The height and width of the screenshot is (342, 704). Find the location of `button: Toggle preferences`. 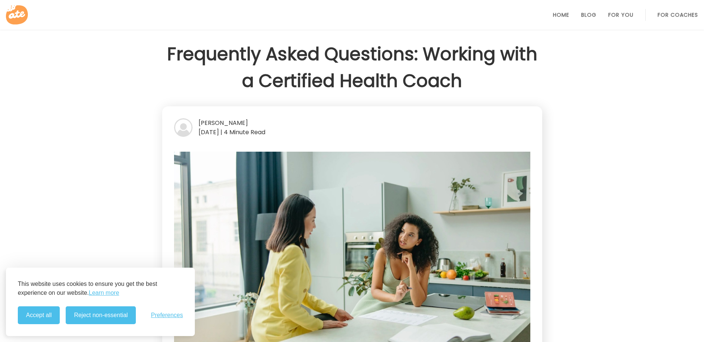

button: Toggle preferences is located at coordinates (167, 315).